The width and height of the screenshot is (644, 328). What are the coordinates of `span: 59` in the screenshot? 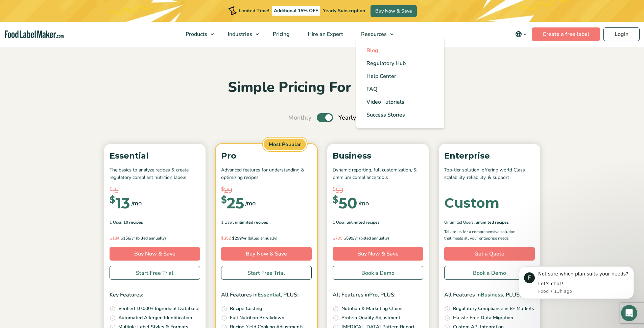 It's located at (339, 190).